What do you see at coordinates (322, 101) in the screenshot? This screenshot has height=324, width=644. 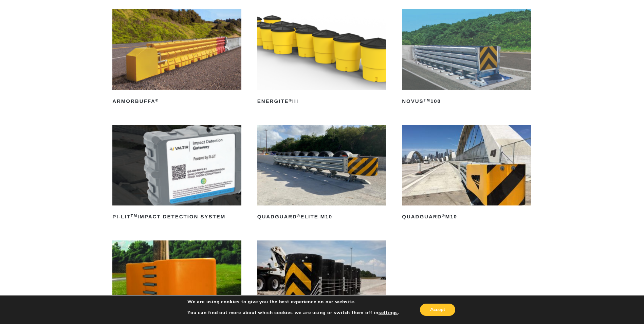 I see `h2: ENERGITE III` at bounding box center [322, 101].